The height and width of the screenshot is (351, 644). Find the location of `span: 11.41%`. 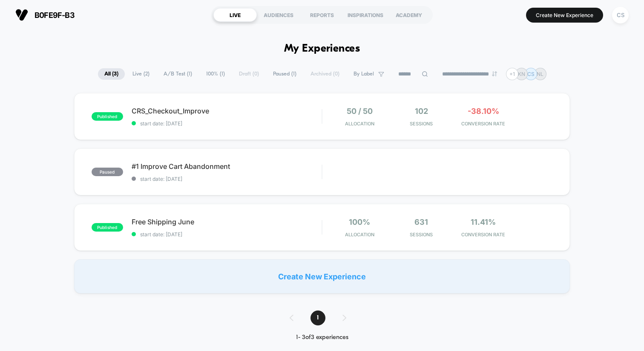

span: 11.41% is located at coordinates (483, 222).